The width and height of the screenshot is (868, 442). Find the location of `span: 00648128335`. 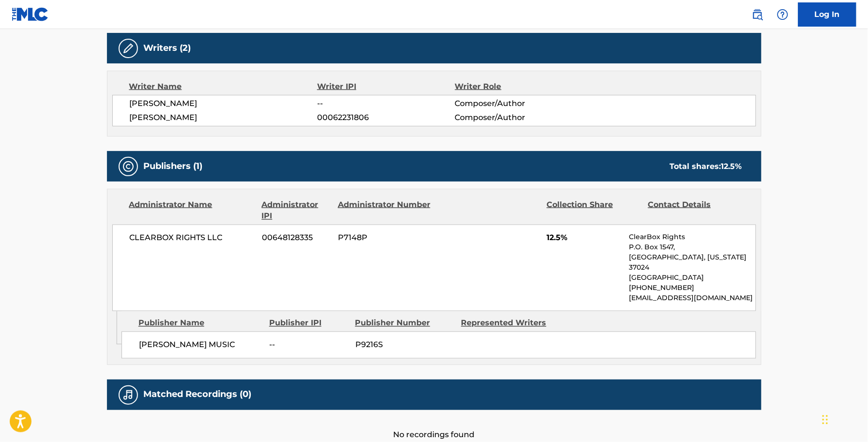

span: 00648128335 is located at coordinates (297, 238).